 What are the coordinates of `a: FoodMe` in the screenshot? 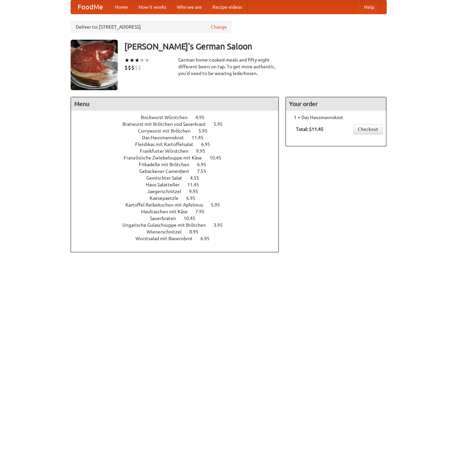 It's located at (90, 7).